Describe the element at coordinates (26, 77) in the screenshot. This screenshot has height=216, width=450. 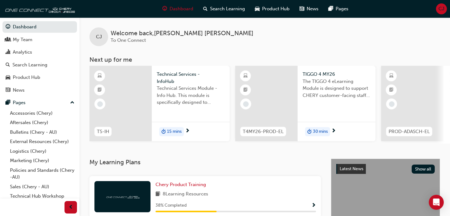
I see `div: Product Hub` at that location.